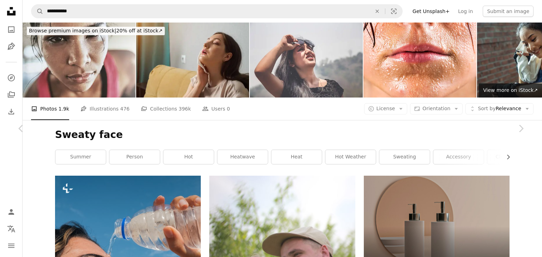 This screenshot has width=542, height=257. What do you see at coordinates (377, 11) in the screenshot?
I see `button: Clear` at bounding box center [377, 11].